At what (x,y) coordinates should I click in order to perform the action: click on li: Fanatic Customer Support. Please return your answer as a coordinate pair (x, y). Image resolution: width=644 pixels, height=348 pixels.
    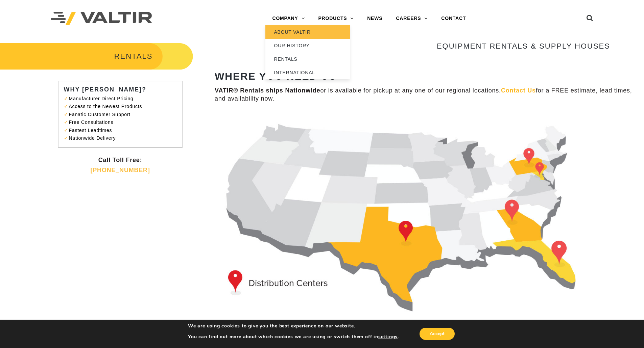
    Looking at the image, I should click on (122, 115).